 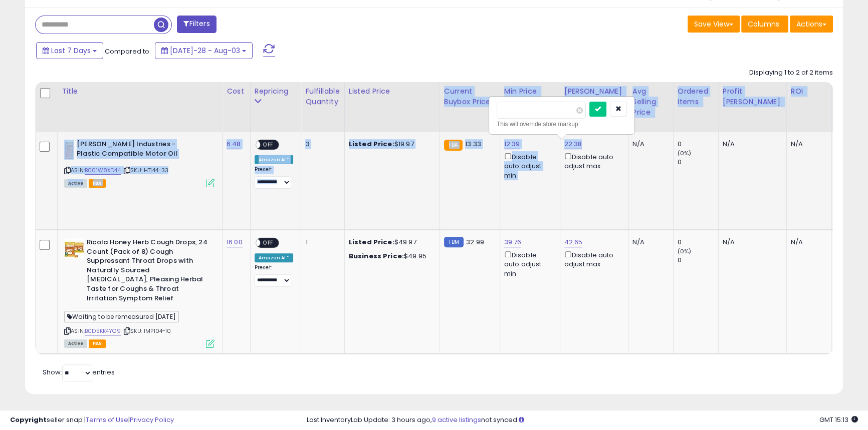 What do you see at coordinates (473, 144) in the screenshot?
I see `span: 13.33` at bounding box center [473, 144].